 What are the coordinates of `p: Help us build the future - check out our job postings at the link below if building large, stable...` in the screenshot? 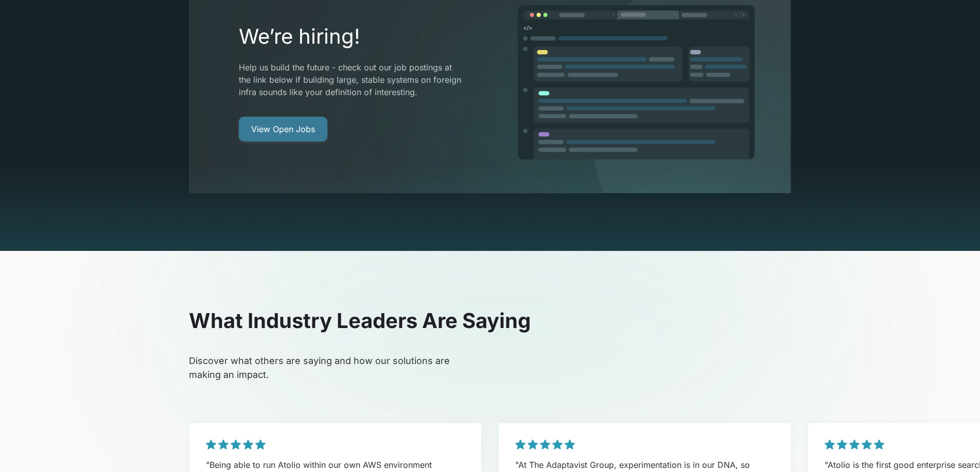 It's located at (351, 80).